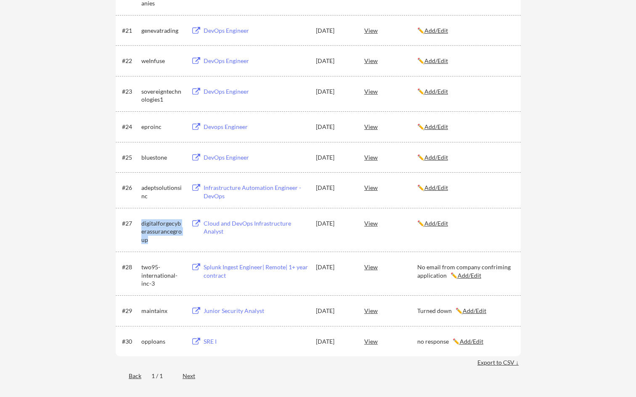 The width and height of the screenshot is (636, 397). What do you see at coordinates (128, 376) in the screenshot?
I see `div: Back` at bounding box center [128, 376].